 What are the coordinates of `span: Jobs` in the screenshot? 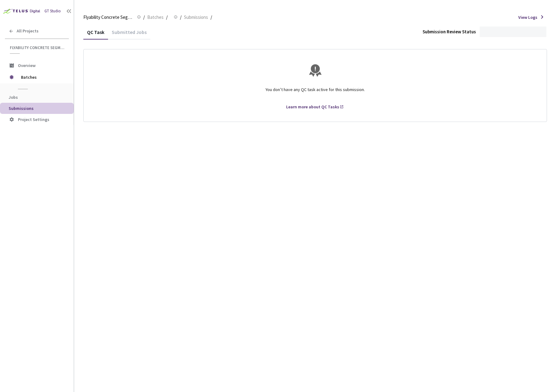 It's located at (13, 97).